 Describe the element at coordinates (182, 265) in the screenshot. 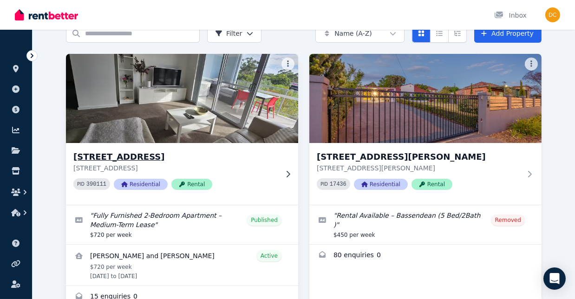

I see `a: View details for Cameron Singer and Samantha Hana` at that location.